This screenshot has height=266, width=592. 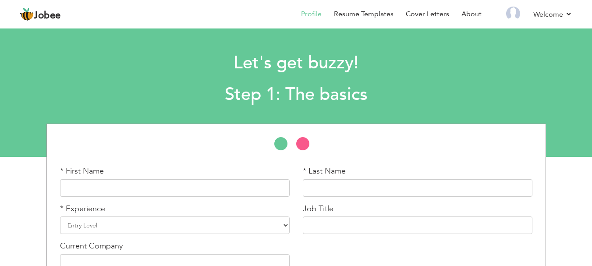 What do you see at coordinates (296, 95) in the screenshot?
I see `h2: Step 1: The basics` at bounding box center [296, 95].